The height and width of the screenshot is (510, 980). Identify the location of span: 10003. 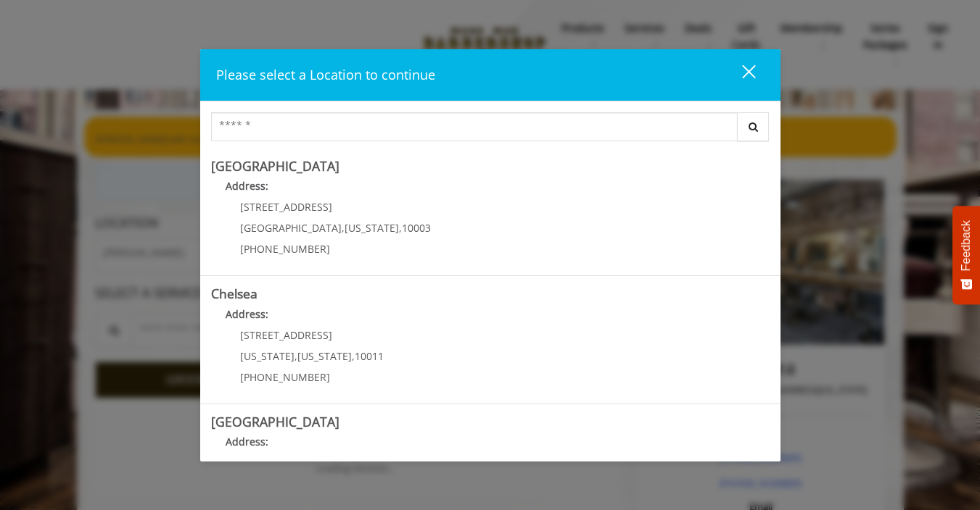
(416, 228).